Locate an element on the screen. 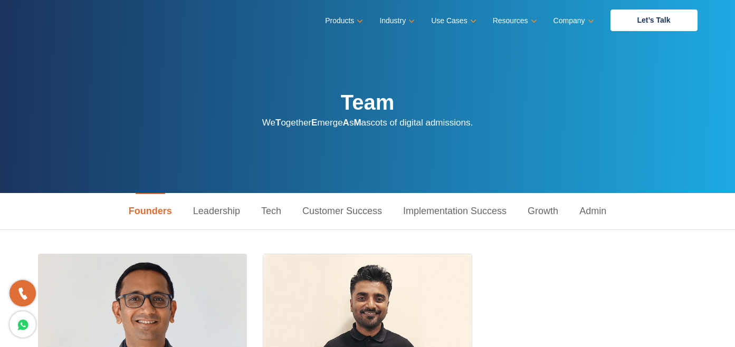 This screenshot has height=347, width=735. a: Tech is located at coordinates (271, 211).